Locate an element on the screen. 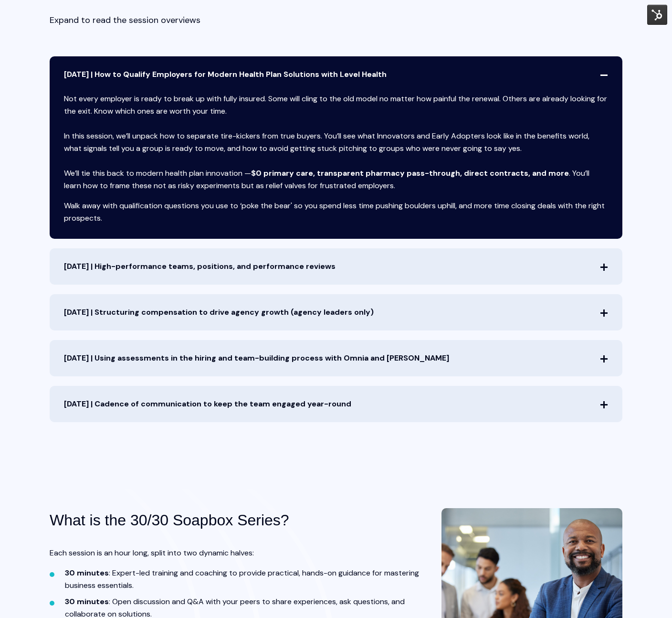 The width and height of the screenshot is (672, 618). p: Walk away with qualification questions you use to ‘poke the bear' so you spend less time pushing ... is located at coordinates (336, 212).